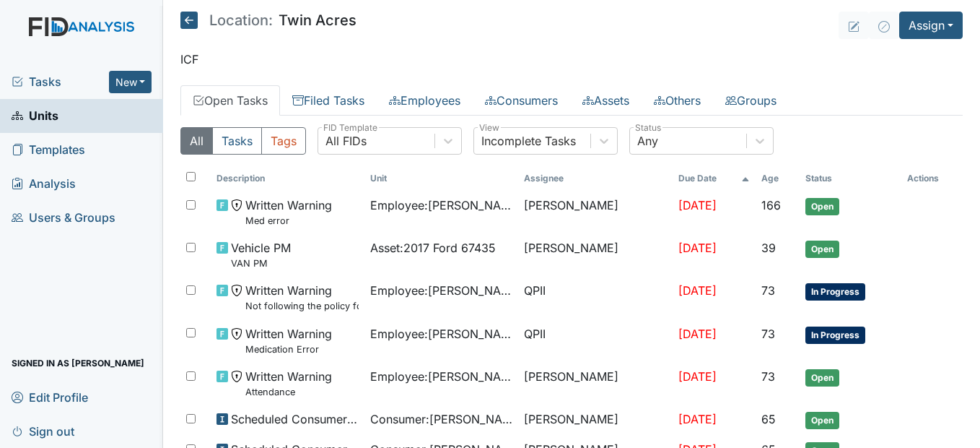  Describe the element at coordinates (237, 141) in the screenshot. I see `button: Tasks` at that location.